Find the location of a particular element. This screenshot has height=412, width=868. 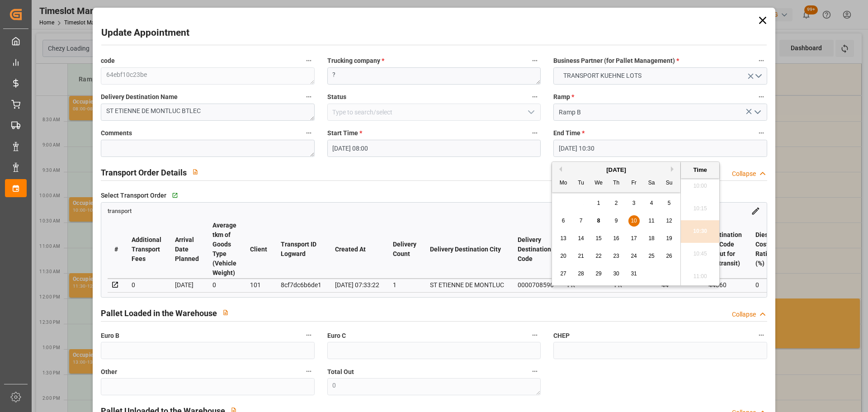

span: TRANSPORT KUEHNE LOTS is located at coordinates (602, 75).